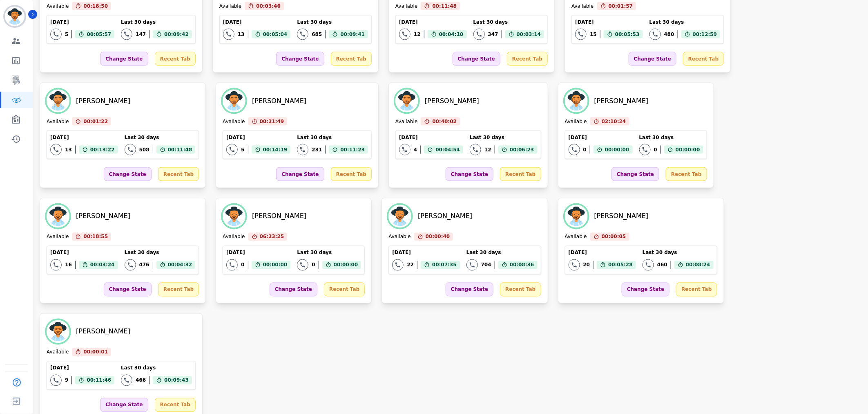  What do you see at coordinates (410, 265) in the screenshot?
I see `div: 22` at bounding box center [410, 265].